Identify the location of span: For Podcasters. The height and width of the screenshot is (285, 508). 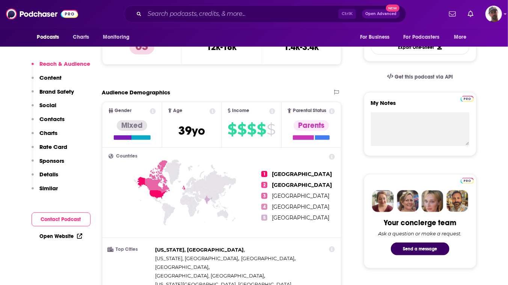
(422, 37).